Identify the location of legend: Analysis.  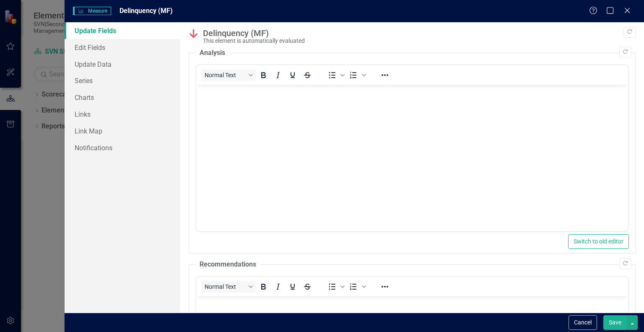
(212, 53).